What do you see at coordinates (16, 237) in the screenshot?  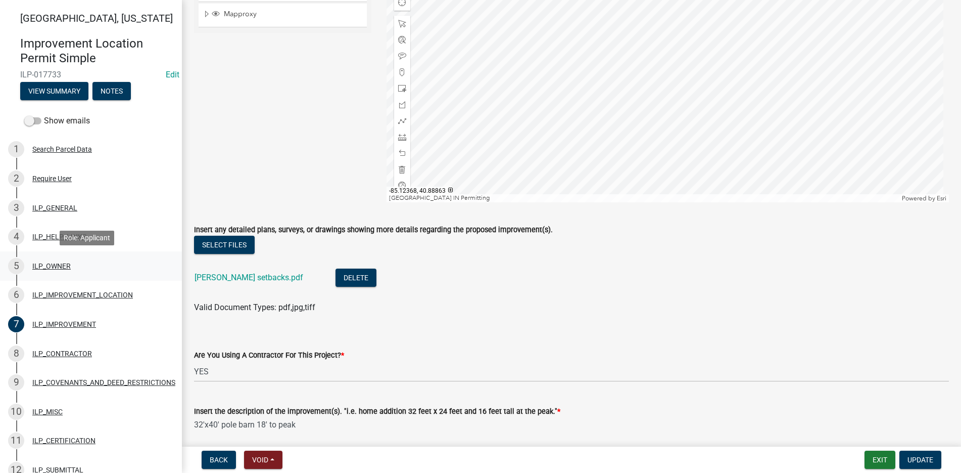 I see `div: 4` at bounding box center [16, 237].